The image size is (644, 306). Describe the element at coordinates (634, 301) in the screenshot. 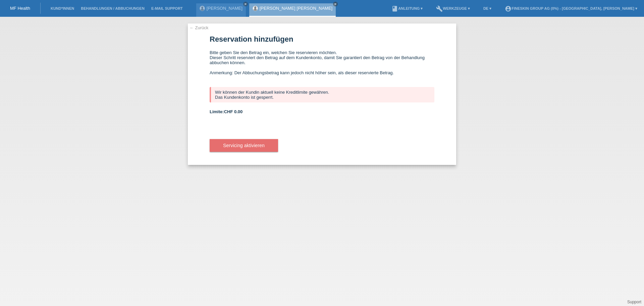

I see `a: Support` at that location.